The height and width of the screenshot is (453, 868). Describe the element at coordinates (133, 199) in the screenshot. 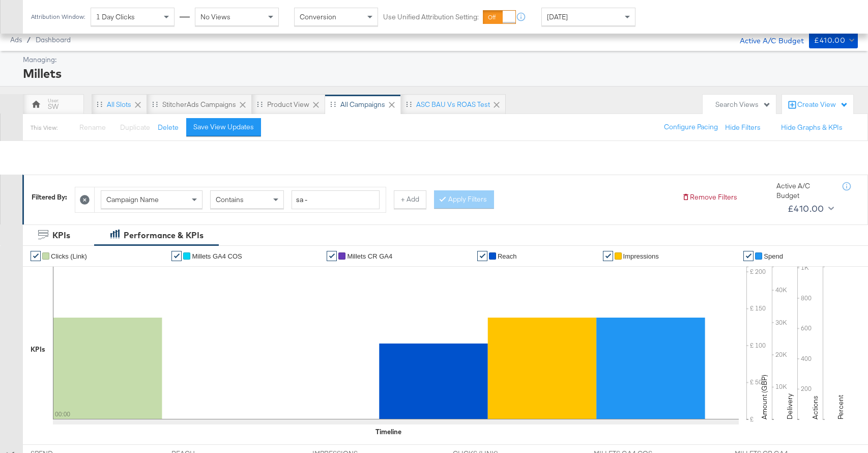

I see `span: Campaign Name` at that location.